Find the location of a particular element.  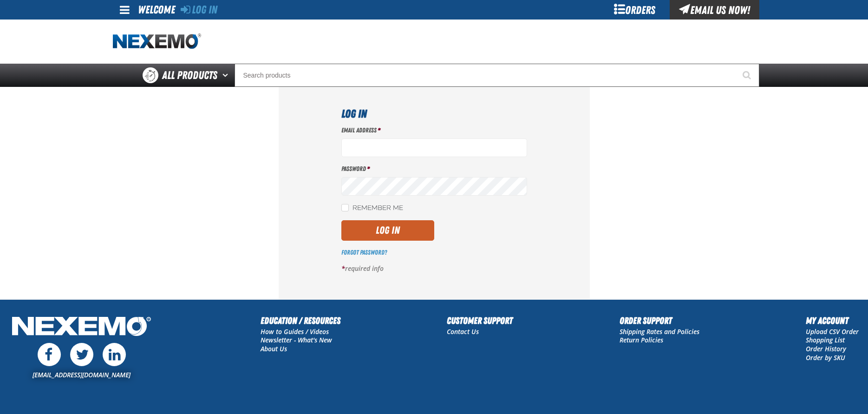

h2: Education / Resources is located at coordinates (300, 320).